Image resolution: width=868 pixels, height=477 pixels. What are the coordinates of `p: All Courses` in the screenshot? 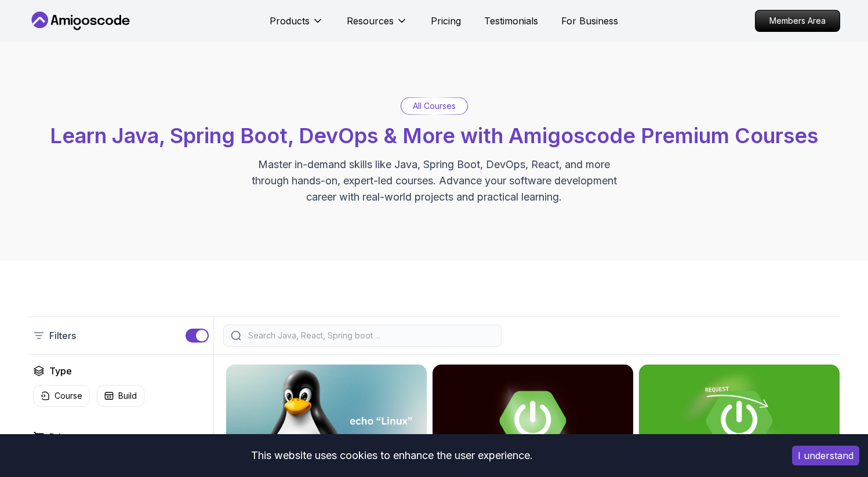 It's located at (435, 106).